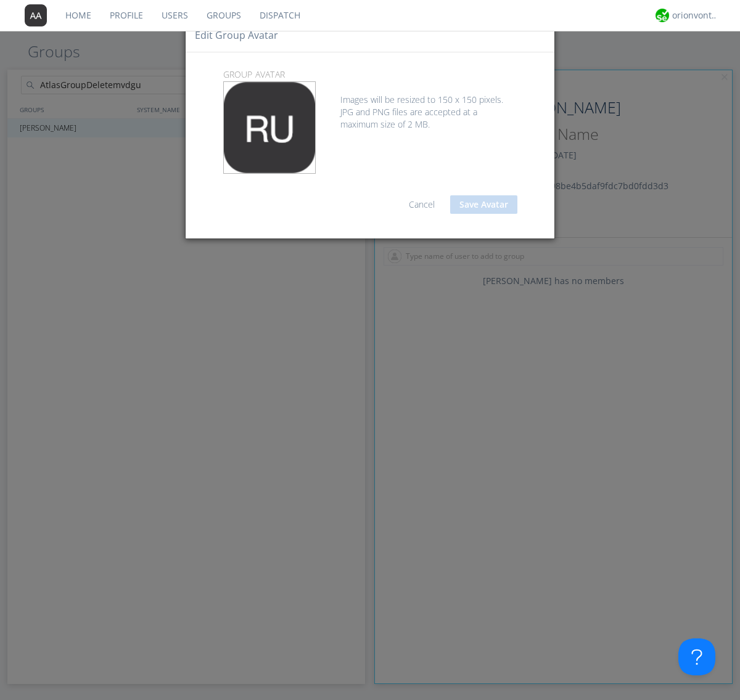  I want to click on button: Save Avatar, so click(483, 204).